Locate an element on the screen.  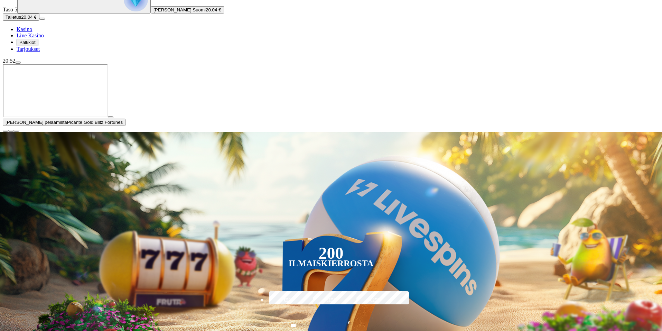
span: Talletus is located at coordinates (13, 17).